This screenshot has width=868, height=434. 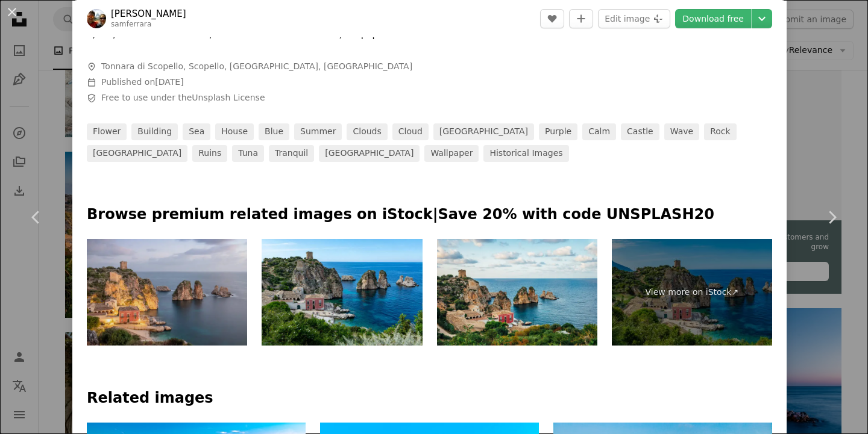 What do you see at coordinates (762, 18) in the screenshot?
I see `button: Choose download size` at bounding box center [762, 18].